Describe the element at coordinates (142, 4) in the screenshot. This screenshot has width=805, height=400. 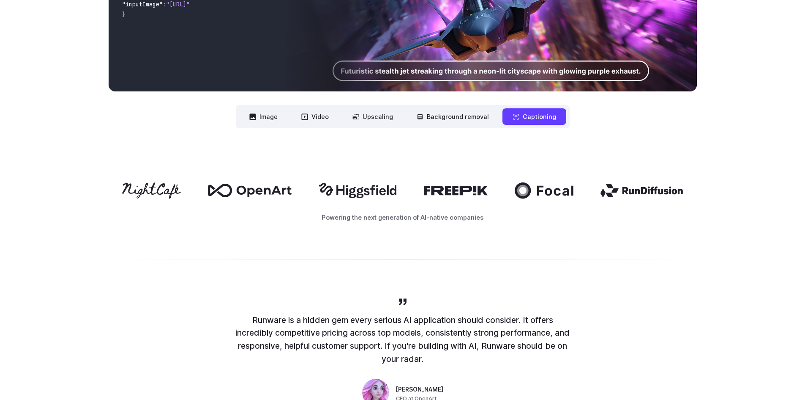
I see `span: "inputImage"` at that location.